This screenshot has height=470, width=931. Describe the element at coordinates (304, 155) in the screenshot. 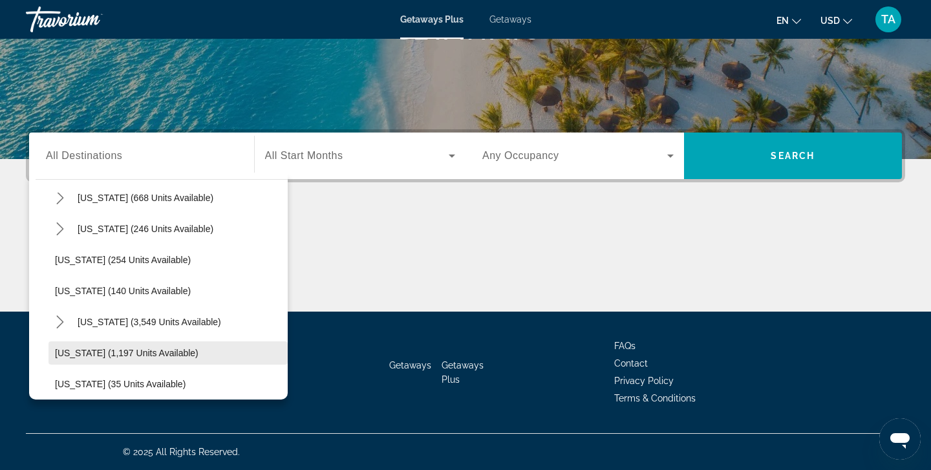

I see `span: All Start Months` at that location.